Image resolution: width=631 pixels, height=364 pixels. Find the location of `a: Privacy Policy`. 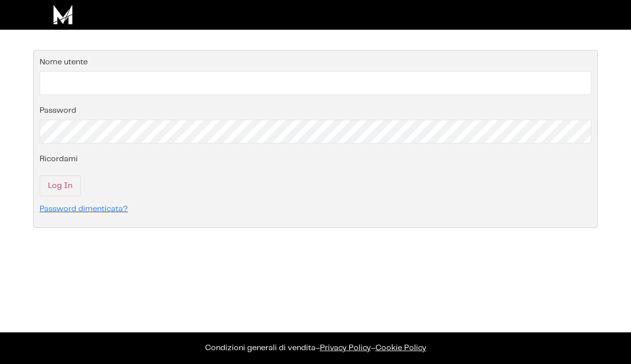

a: Privacy Policy is located at coordinates (345, 348).